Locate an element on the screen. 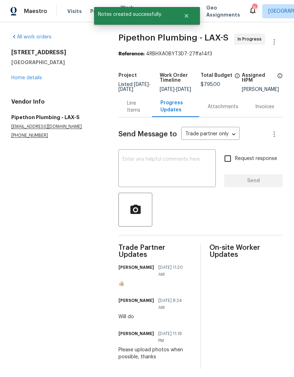  span: Projects is located at coordinates (101, 11).